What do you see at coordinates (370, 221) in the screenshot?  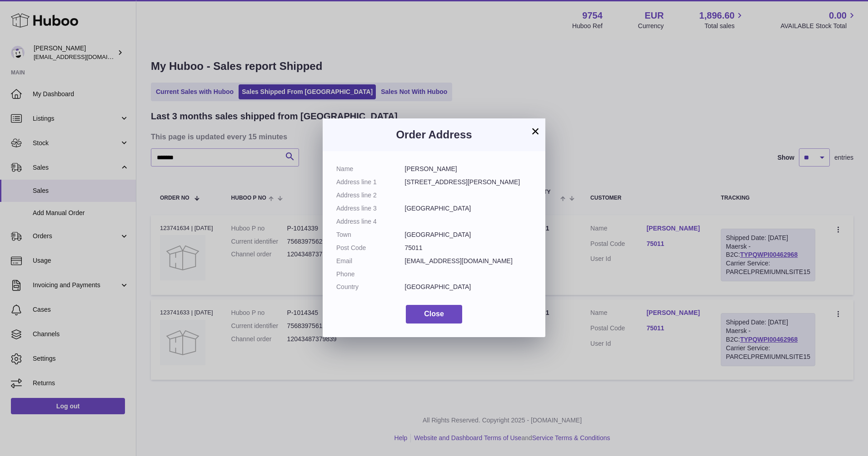 I see `dt: Address line 4` at bounding box center [370, 221].